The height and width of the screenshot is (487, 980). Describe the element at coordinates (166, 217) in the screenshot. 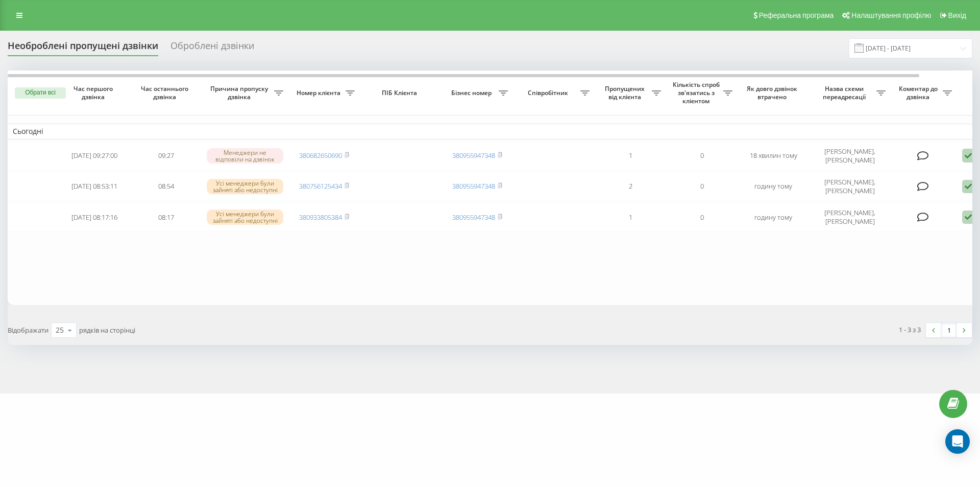

I see `td: 08:17` at that location.